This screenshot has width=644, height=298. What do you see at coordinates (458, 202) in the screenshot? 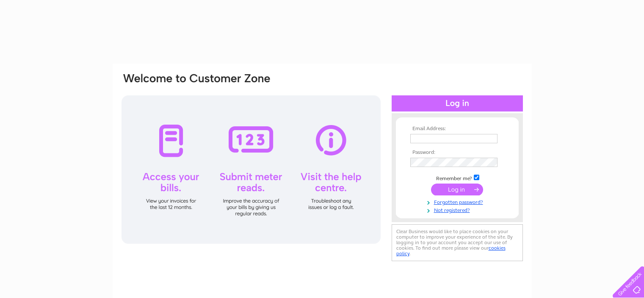
I see `a: Forgotten password?` at bounding box center [458, 202].